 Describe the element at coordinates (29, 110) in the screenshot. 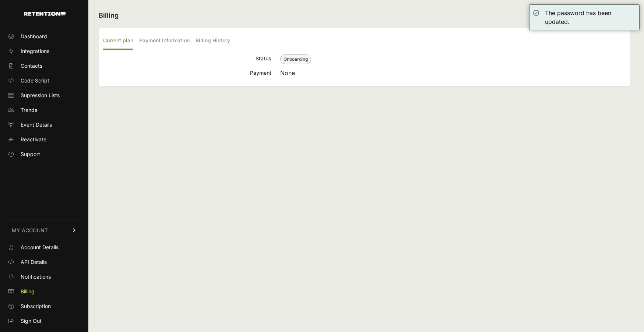

I see `span: Trends` at that location.